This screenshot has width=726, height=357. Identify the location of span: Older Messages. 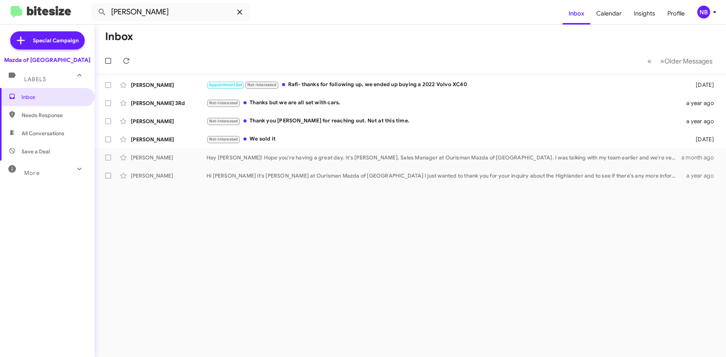
(688, 61).